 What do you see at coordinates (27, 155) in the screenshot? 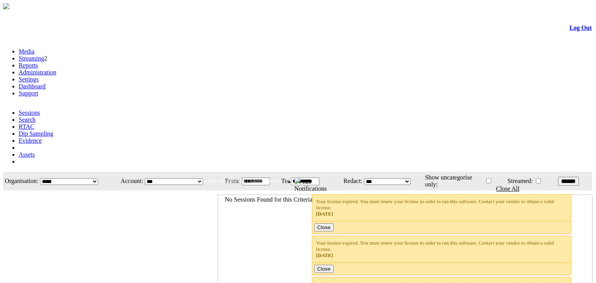
I see `a: Assets` at bounding box center [27, 155].